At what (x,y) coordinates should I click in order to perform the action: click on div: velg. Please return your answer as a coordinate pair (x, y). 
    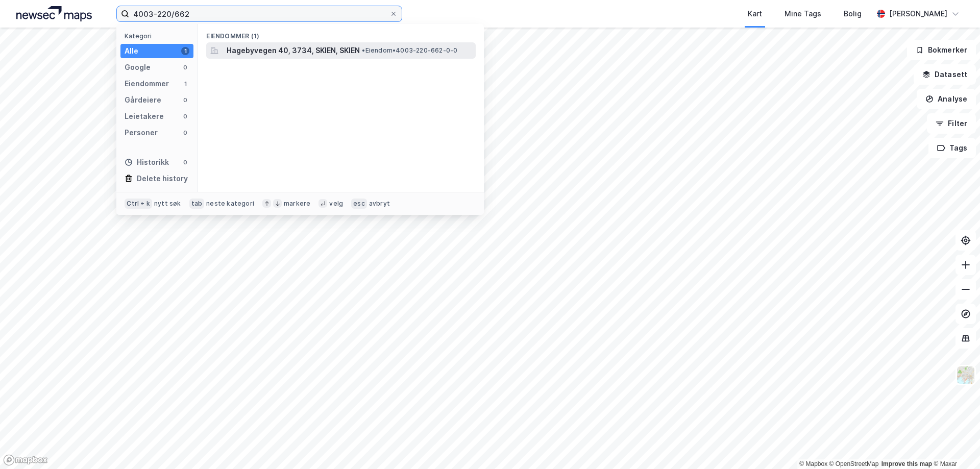
    Looking at the image, I should click on (336, 204).